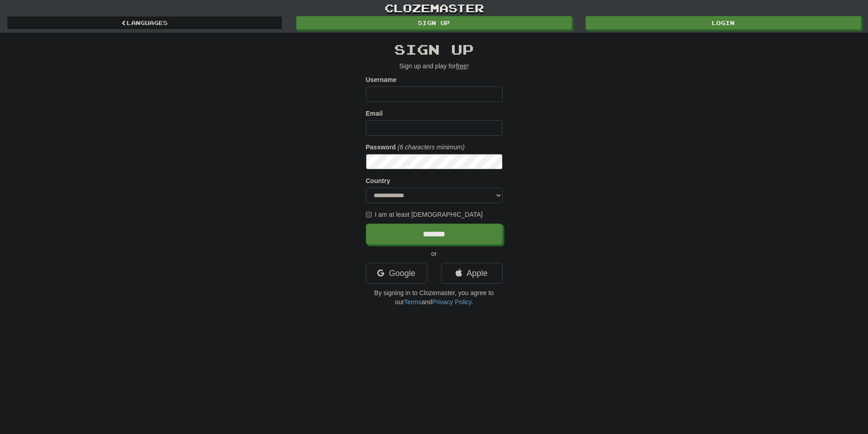 This screenshot has height=434, width=868. What do you see at coordinates (451, 302) in the screenshot?
I see `a: Privacy Policy` at bounding box center [451, 302].